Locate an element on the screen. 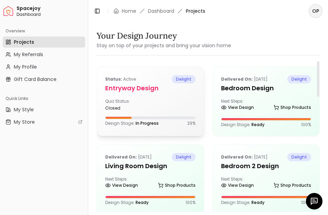 This screenshot has height=215, width=328. span: Spacejoy is located at coordinates (51, 9).